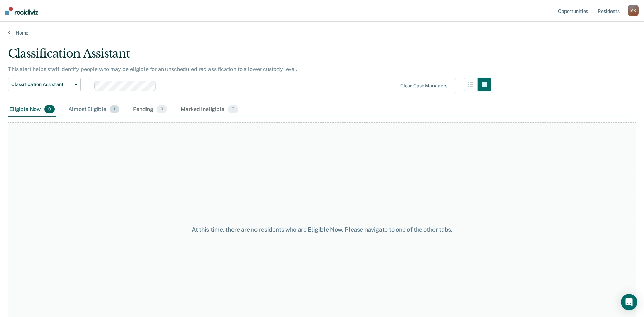 The height and width of the screenshot is (317, 644). Describe the element at coordinates (44, 85) in the screenshot. I see `button: Classification Assistant` at that location.